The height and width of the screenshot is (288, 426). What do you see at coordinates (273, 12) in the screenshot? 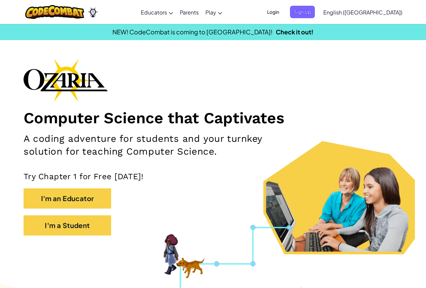
I see `button: Login` at bounding box center [273, 12].